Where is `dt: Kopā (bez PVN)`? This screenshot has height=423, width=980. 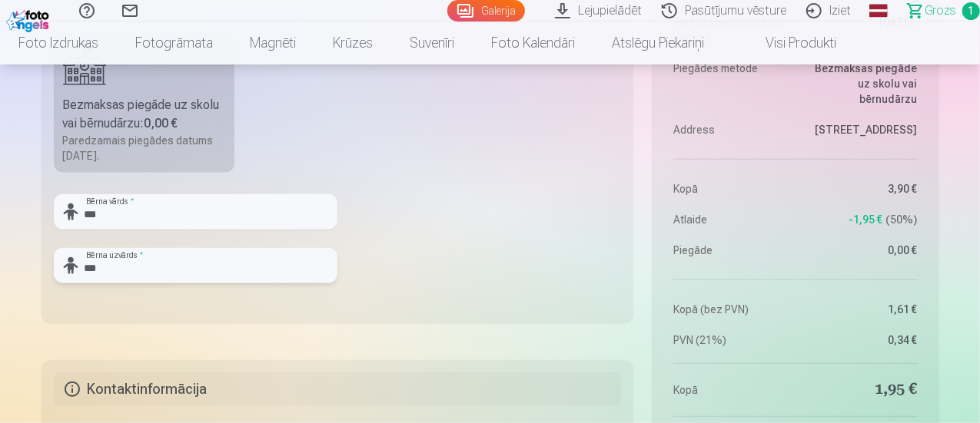 dt: Kopā (bez PVN) is located at coordinates (730, 310).